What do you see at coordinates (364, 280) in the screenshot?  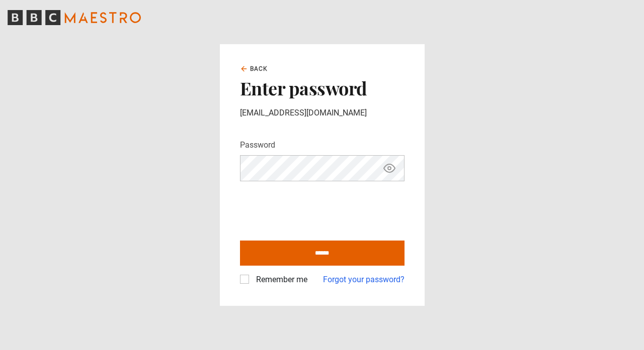 I see `a: Forgot your password?` at bounding box center [364, 280].